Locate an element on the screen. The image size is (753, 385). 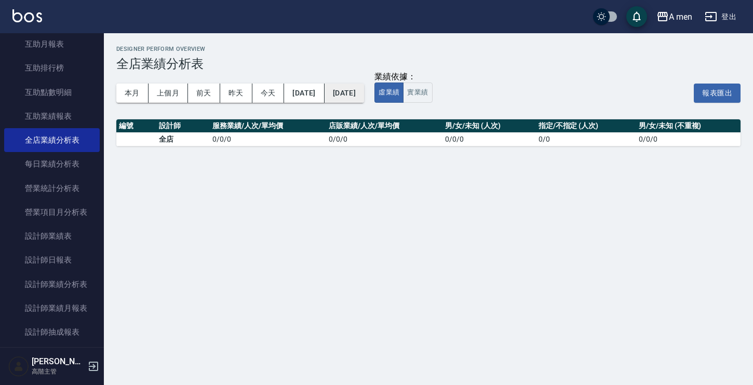
button: 昨天 is located at coordinates (236, 93).